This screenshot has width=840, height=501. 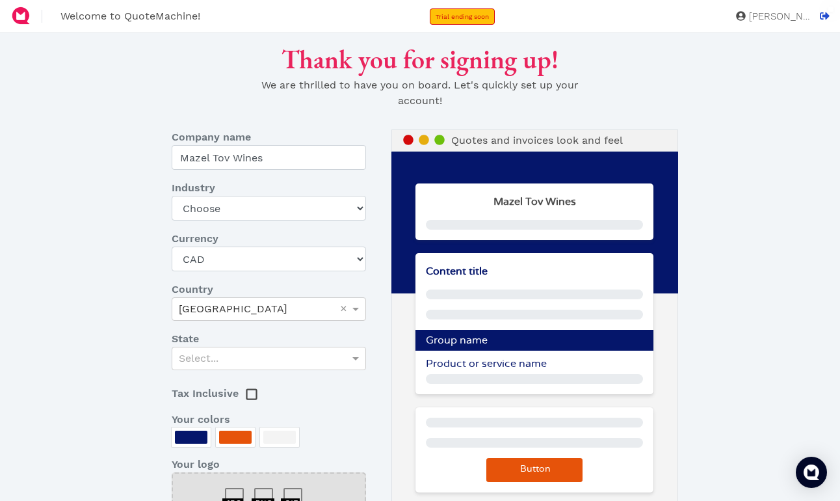 What do you see at coordinates (534, 140) in the screenshot?
I see `div: Quotes and invoices look and feel` at bounding box center [534, 140].